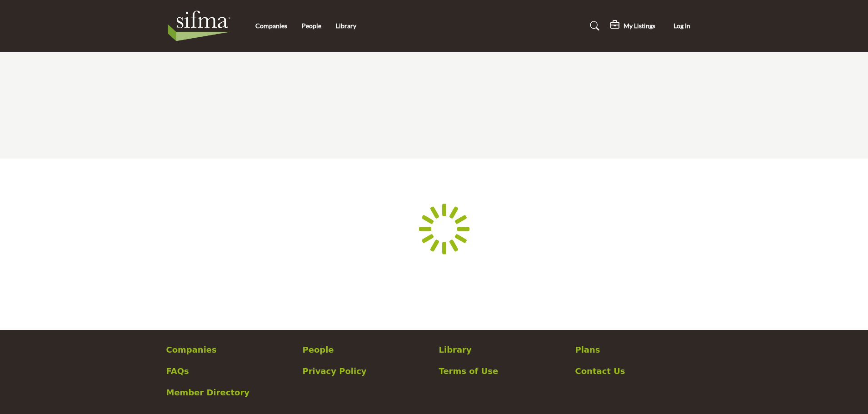 The image size is (868, 414). I want to click on p: Terms of Use, so click(502, 371).